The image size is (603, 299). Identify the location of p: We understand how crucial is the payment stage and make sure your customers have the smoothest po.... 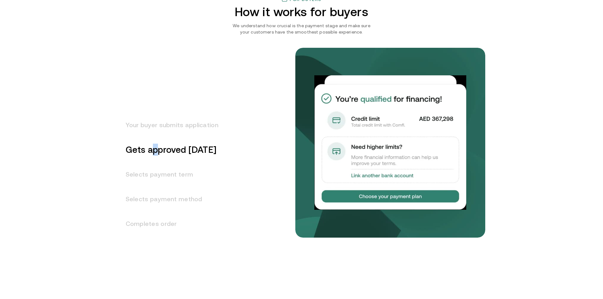
(302, 29).